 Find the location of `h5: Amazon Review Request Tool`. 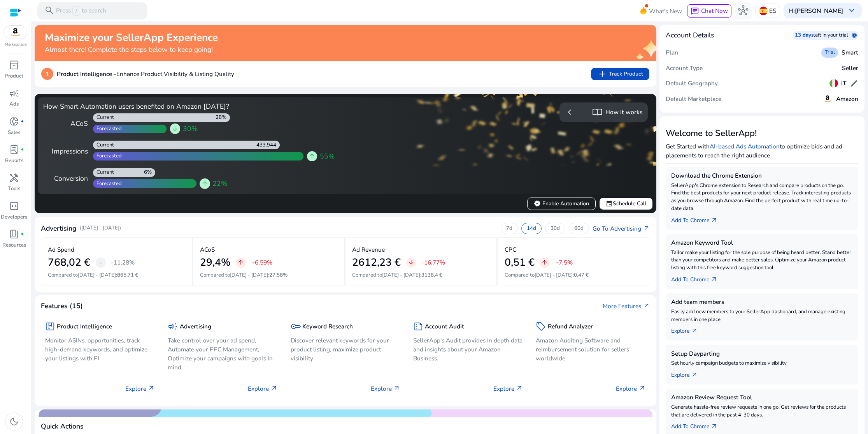

h5: Amazon Review Request Tool is located at coordinates (762, 397).